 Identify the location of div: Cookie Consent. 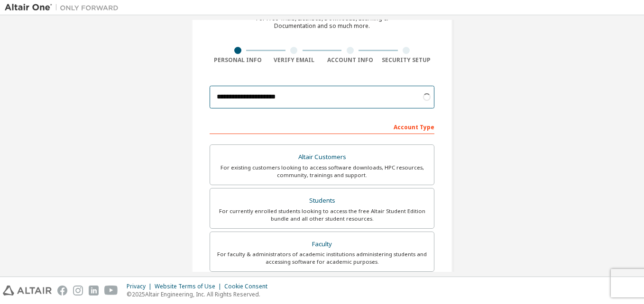
(249, 287).